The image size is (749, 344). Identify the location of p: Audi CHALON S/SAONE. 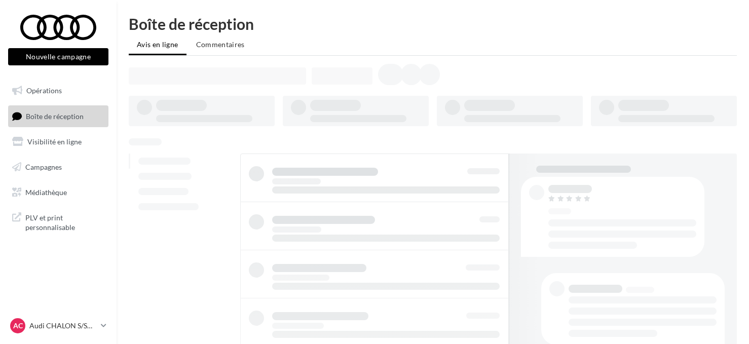
(63, 326).